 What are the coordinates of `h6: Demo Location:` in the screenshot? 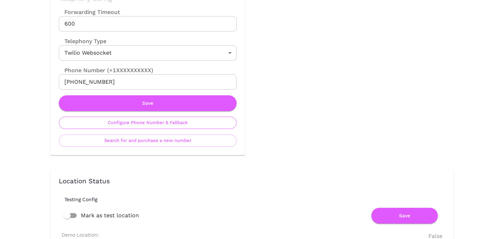 It's located at (80, 234).